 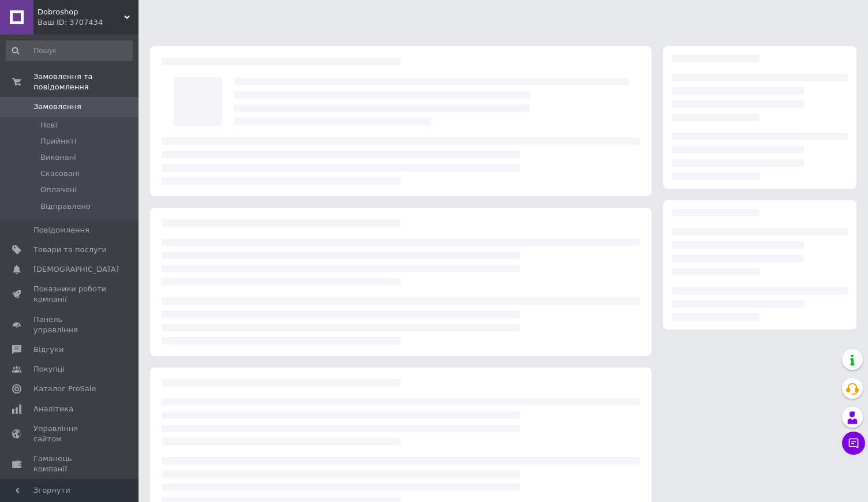 I want to click on span: Відправлено, so click(x=65, y=207).